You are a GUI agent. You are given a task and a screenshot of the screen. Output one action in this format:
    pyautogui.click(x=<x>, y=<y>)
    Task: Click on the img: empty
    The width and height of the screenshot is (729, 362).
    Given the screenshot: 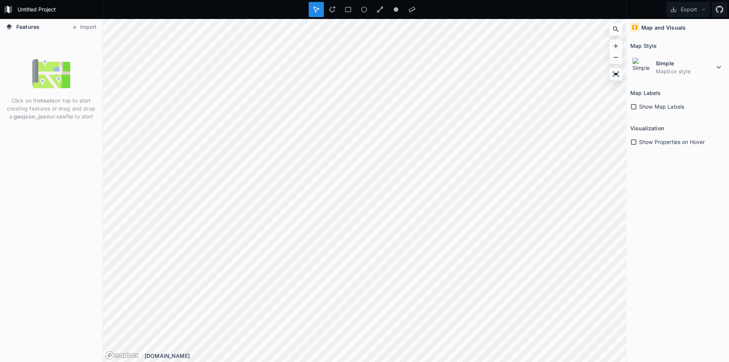 What is the action you would take?
    pyautogui.click(x=51, y=74)
    